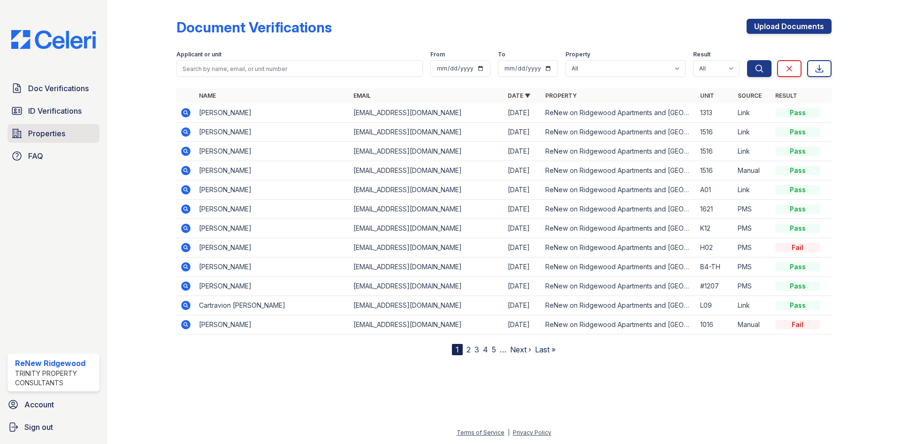 This screenshot has width=901, height=444. I want to click on a: Properties, so click(54, 133).